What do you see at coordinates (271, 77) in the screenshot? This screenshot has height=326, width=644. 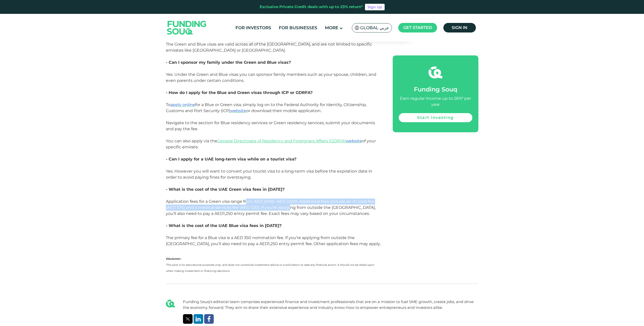 I see `span: Yes. Under the Green and Blue visas you can sponsor family members such as your spouse, children,...` at bounding box center [271, 77].